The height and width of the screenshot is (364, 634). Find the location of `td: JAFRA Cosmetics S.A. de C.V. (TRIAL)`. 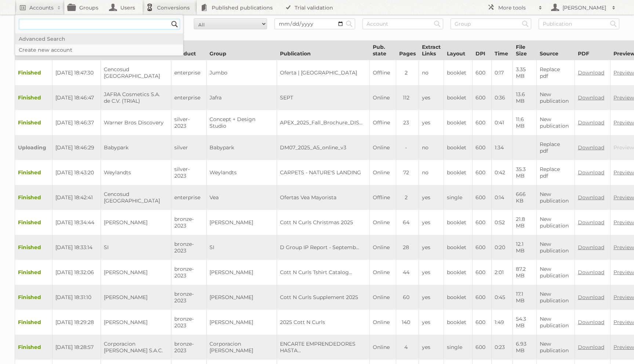

td: JAFRA Cosmetics S.A. de C.V. (TRIAL) is located at coordinates (136, 97).